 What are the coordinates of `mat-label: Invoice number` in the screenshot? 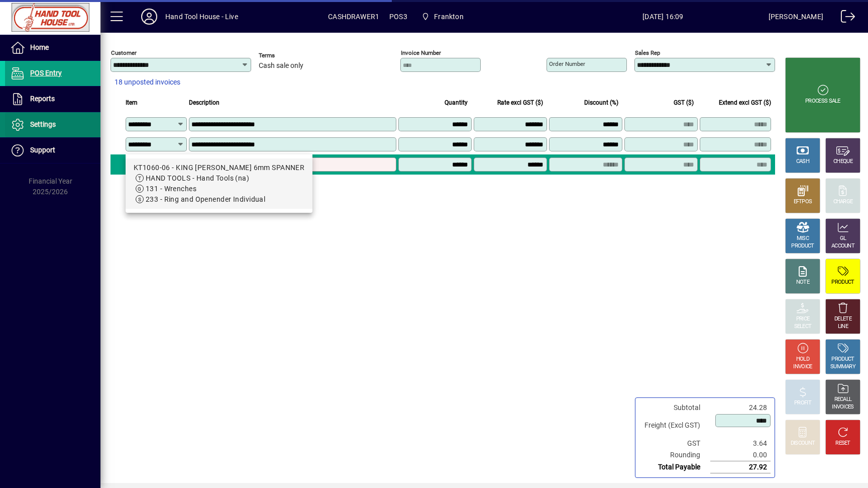 It's located at (421, 53).